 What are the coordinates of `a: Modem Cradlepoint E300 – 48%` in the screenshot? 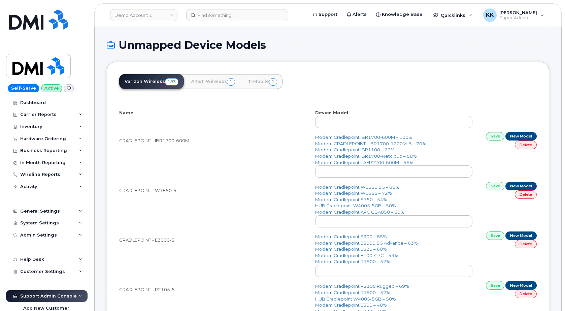 It's located at (351, 305).